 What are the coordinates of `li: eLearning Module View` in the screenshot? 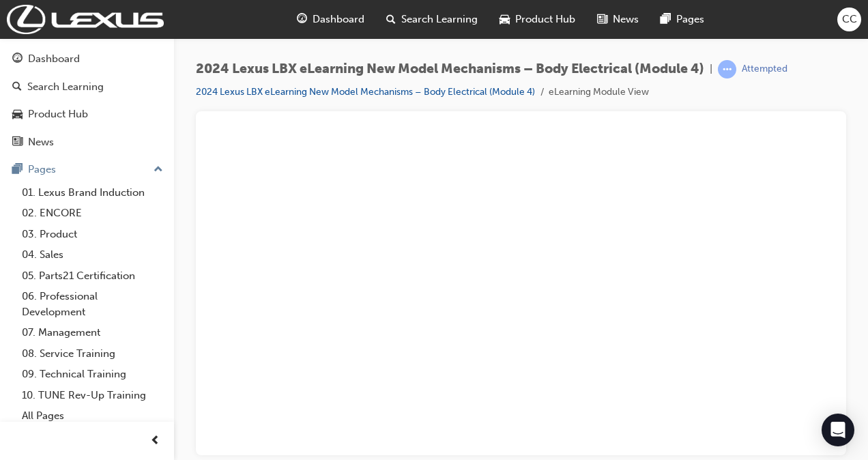 It's located at (599, 92).